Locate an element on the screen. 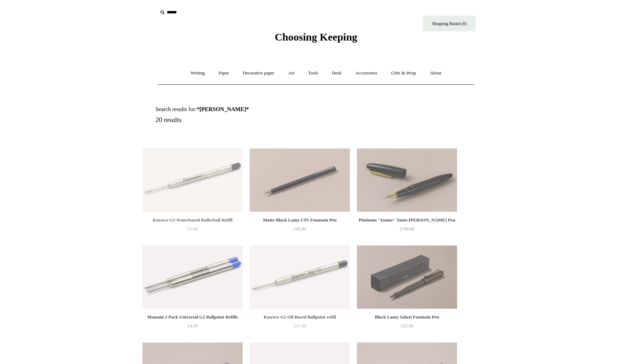 Image resolution: width=632 pixels, height=364 pixels. a: Black Lamy Safari Fountain Pen Black Lamy Safari Fountain Pen is located at coordinates (407, 277).